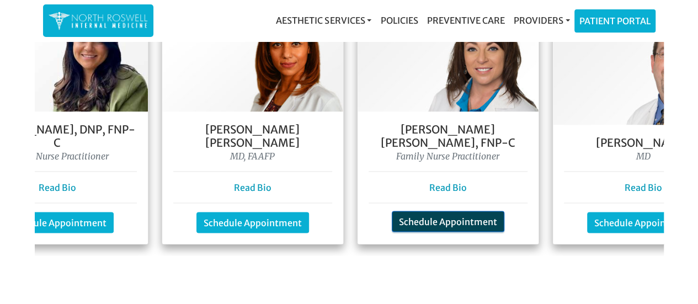 This screenshot has width=698, height=304. I want to click on a: Aesthetic Services, so click(323, 20).